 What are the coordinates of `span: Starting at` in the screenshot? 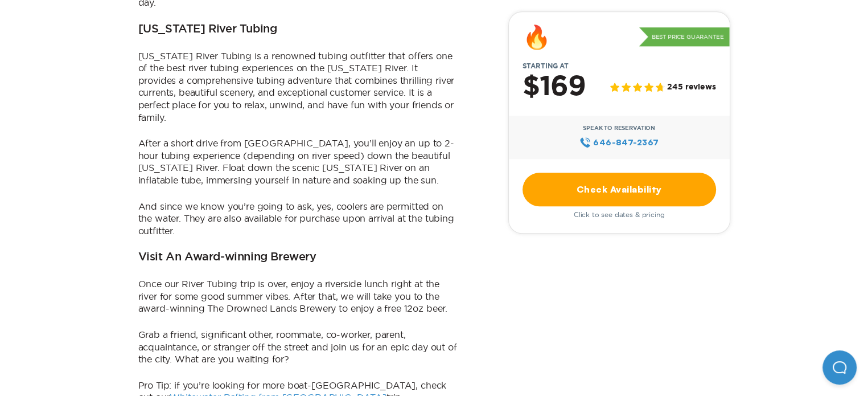 It's located at (545, 66).